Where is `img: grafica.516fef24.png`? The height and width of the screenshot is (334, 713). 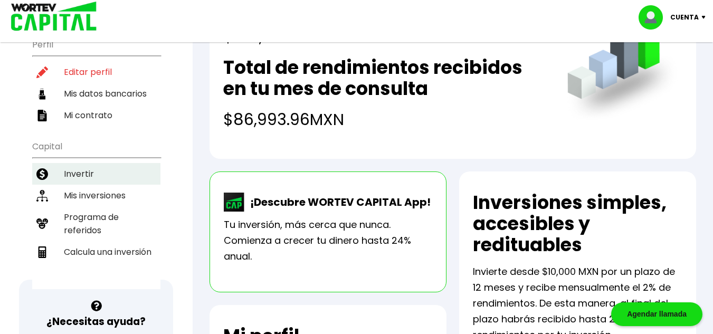 img: grafica.516fef24.png is located at coordinates (622, 63).